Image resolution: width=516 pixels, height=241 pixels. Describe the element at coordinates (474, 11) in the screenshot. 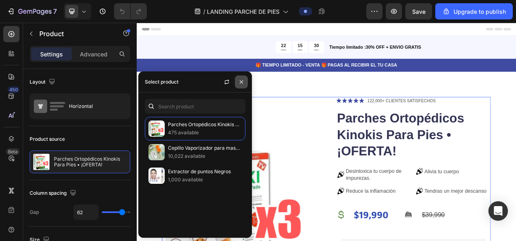

I see `div: Upgrade to publish` at that location.